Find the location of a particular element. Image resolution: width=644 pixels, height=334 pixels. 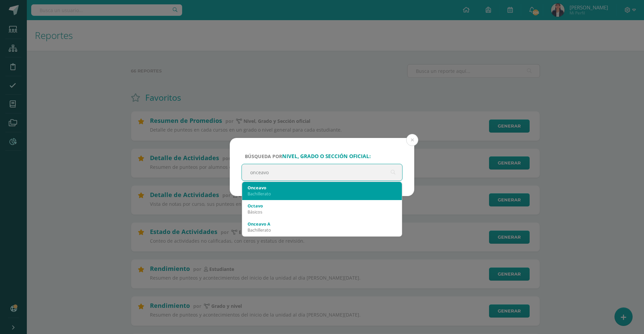

div: Básicos is located at coordinates (322, 212).